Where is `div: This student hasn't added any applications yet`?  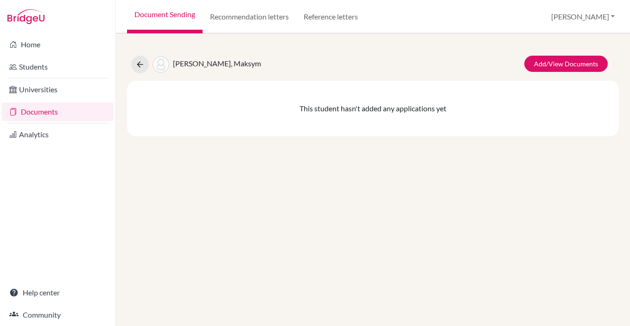
div: This student hasn't added any applications yet is located at coordinates (373, 109).